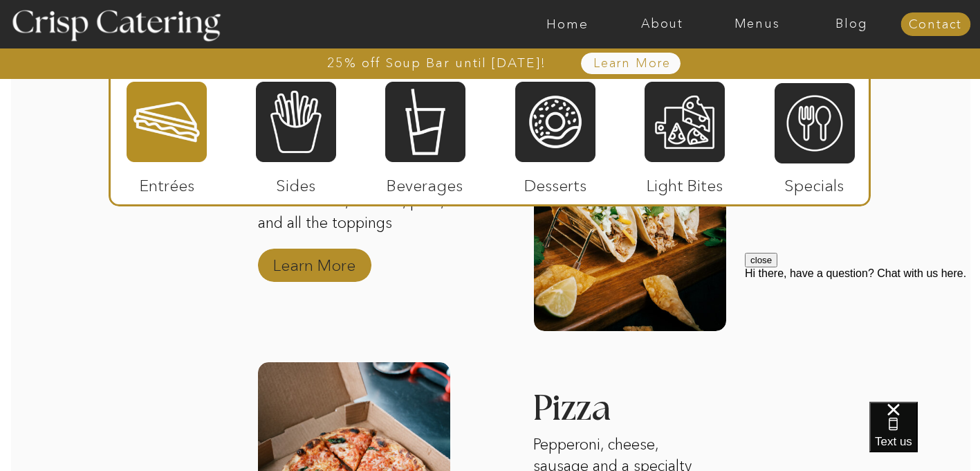 This screenshot has height=471, width=980. Describe the element at coordinates (935, 25) in the screenshot. I see `a: Contact` at that location.